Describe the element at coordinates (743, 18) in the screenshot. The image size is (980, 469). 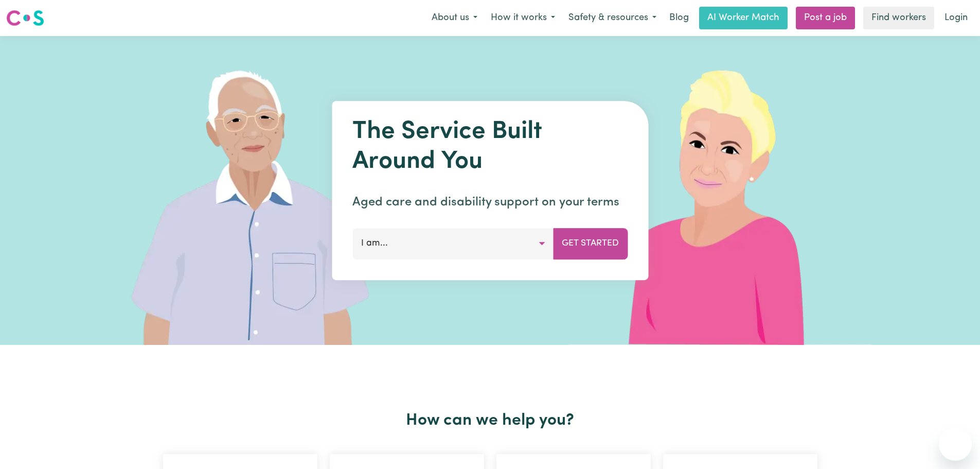
I see `a: AI Worker Match` at that location.